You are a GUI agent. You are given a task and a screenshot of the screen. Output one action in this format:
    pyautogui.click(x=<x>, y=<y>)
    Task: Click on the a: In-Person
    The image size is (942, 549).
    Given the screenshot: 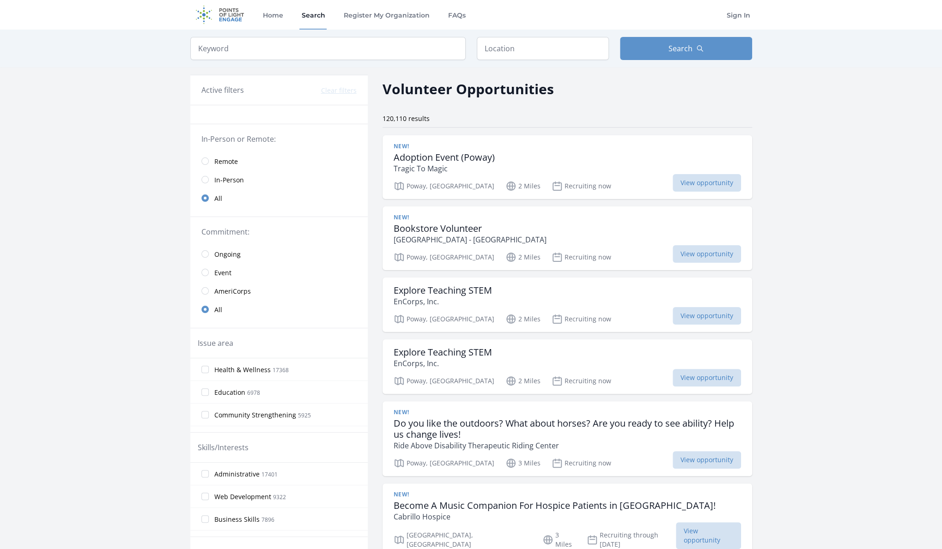 What is the action you would take?
    pyautogui.click(x=279, y=180)
    